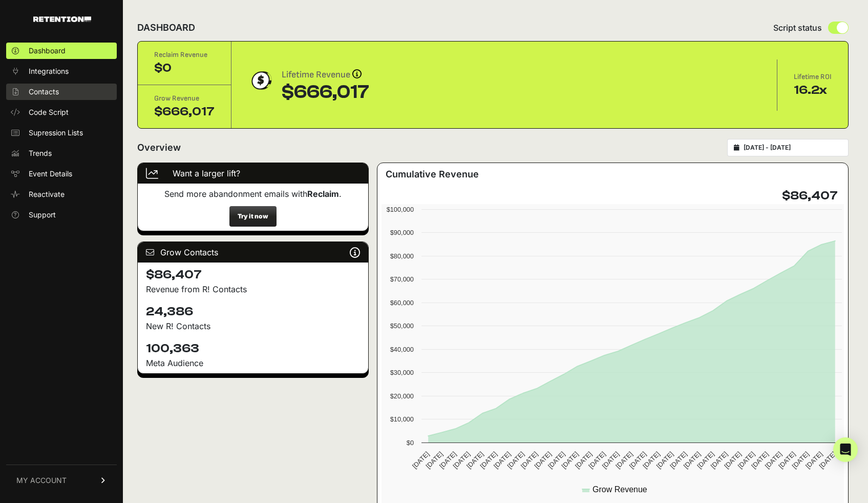  Describe the element at coordinates (184, 55) in the screenshot. I see `div: Reclaim Revenue` at that location.